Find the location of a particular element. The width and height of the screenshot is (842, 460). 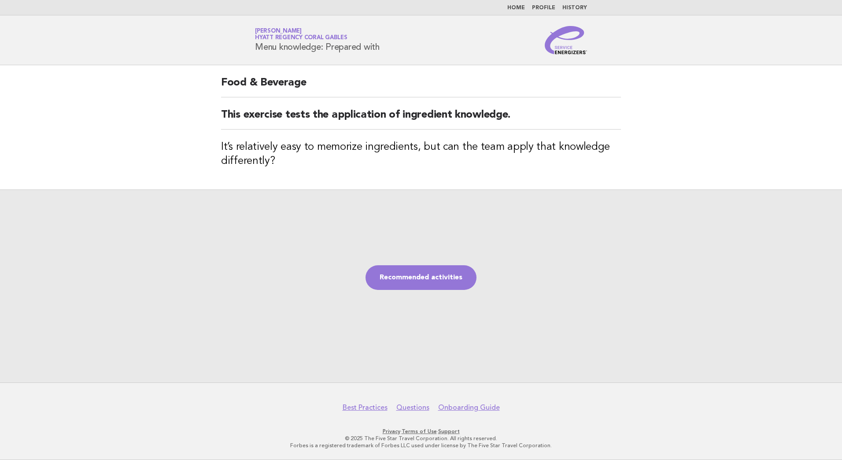

p: Forbes is a registered trademark of Forbes LLC used under license by The Five Star Travel Corpora... is located at coordinates (421, 445).